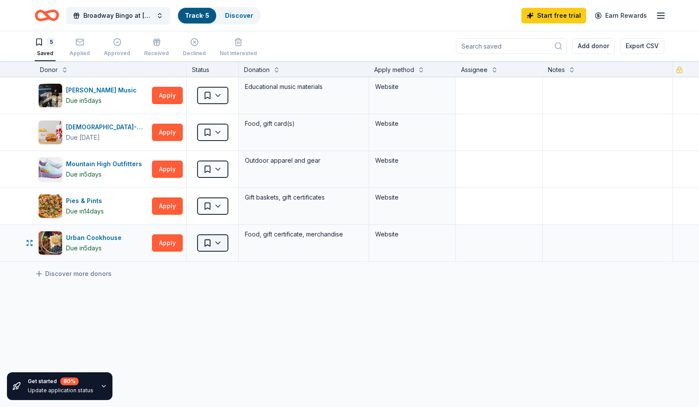 The width and height of the screenshot is (699, 407). Describe the element at coordinates (106, 164) in the screenshot. I see `div: Mountain High Outfitters` at that location.